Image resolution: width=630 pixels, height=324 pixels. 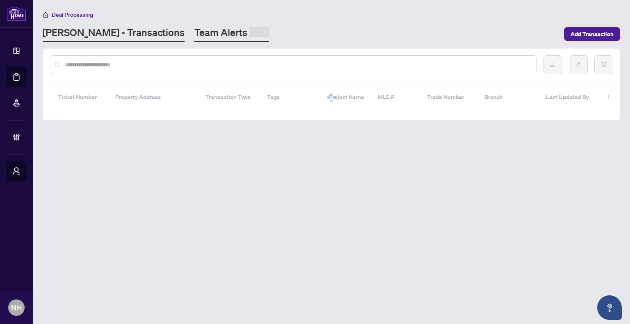 I want to click on span: Add Transaction, so click(x=592, y=34).